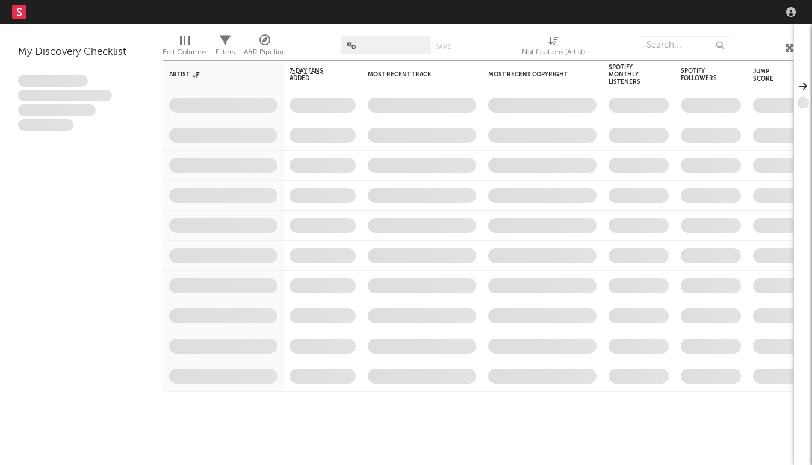  What do you see at coordinates (46, 125) in the screenshot?
I see `span: Aliquam viverra` at bounding box center [46, 125].